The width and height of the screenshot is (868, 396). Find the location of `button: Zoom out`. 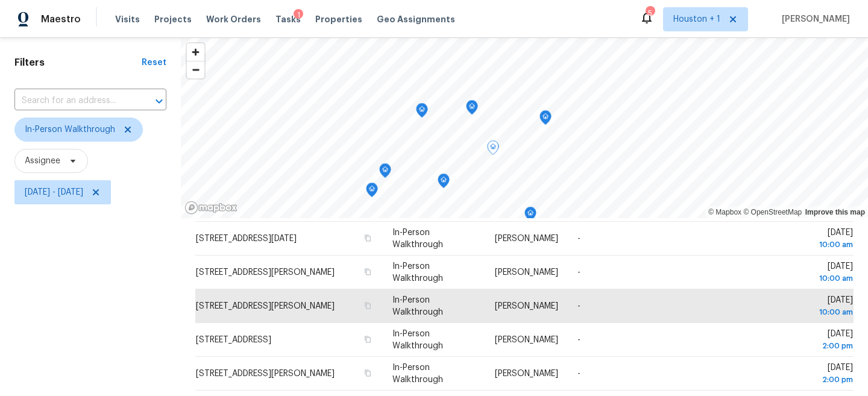

button: Zoom out is located at coordinates (195, 70).